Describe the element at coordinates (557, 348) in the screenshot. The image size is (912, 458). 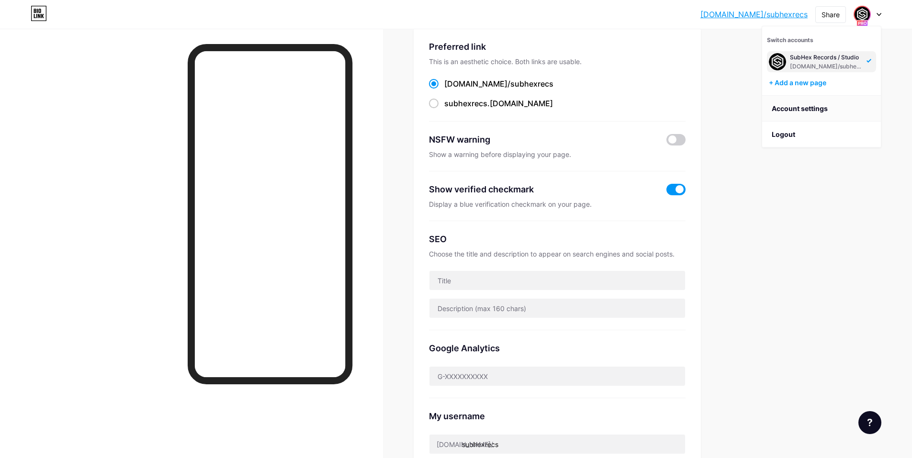
I see `div: Google Analytics` at that location.